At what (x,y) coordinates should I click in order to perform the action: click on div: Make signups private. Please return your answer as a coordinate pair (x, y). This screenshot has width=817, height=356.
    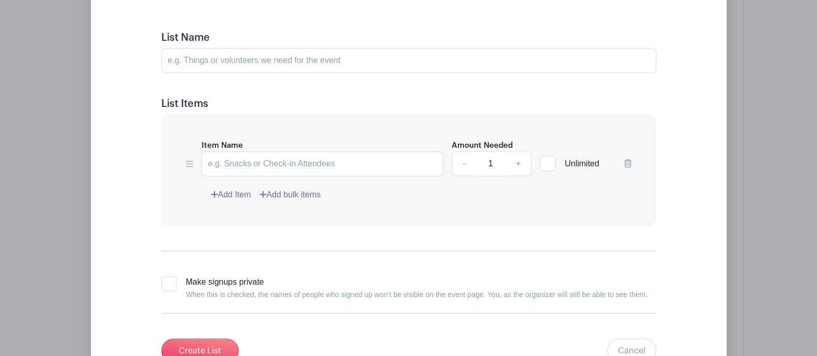
    Looking at the image, I should click on (416, 288).